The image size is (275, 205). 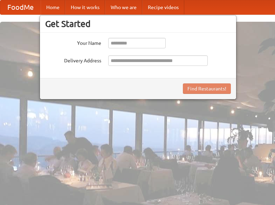 I want to click on a: How it works, so click(x=85, y=7).